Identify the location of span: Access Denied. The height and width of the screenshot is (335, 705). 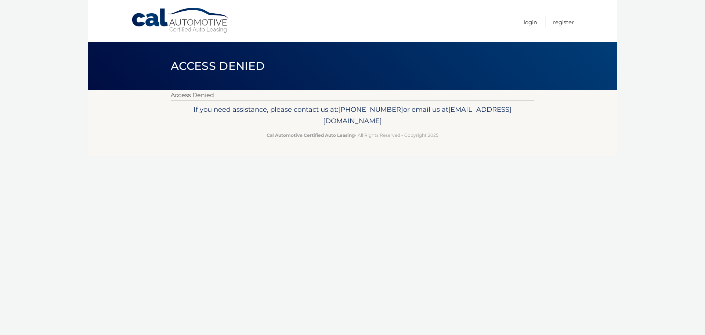
(218, 66).